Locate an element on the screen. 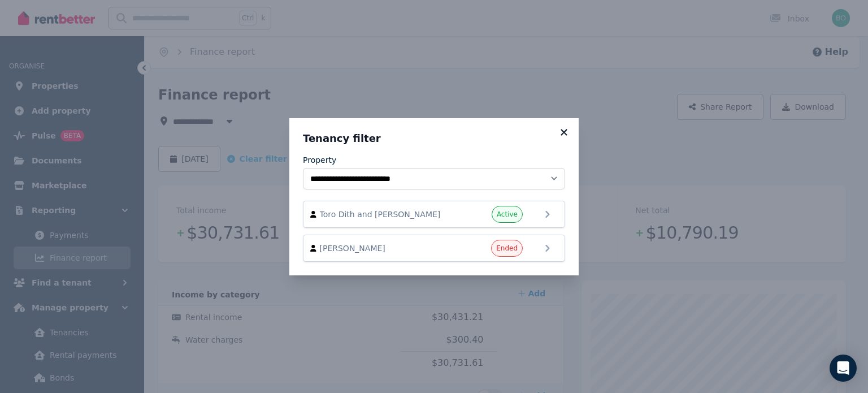 This screenshot has width=868, height=393. label: Property is located at coordinates (319, 160).